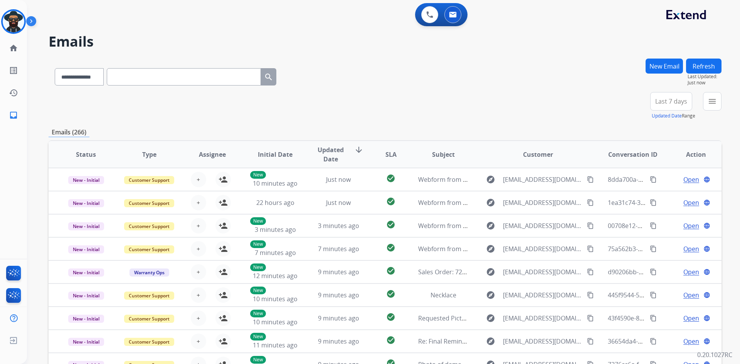 This screenshot has height=364, width=740. I want to click on span: 36654da4-32e7-4b41-94ee-26a1f2e0e0cc, so click(666, 341).